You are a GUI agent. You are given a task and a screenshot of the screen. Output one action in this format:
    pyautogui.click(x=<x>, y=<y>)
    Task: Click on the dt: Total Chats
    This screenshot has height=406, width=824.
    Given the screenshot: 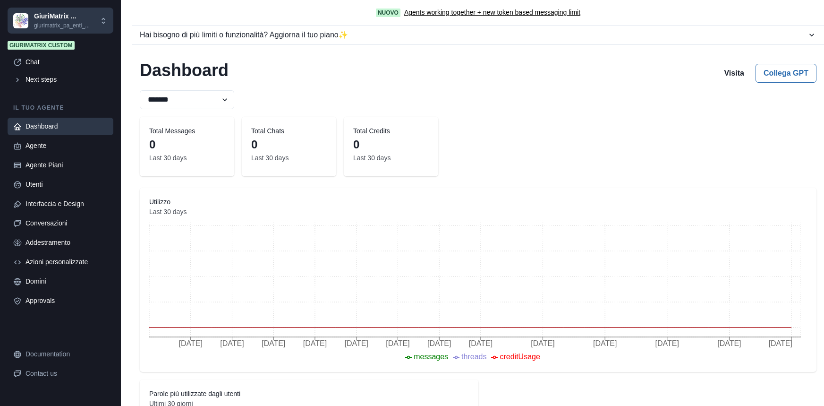 What is the action you would take?
    pyautogui.click(x=289, y=131)
    